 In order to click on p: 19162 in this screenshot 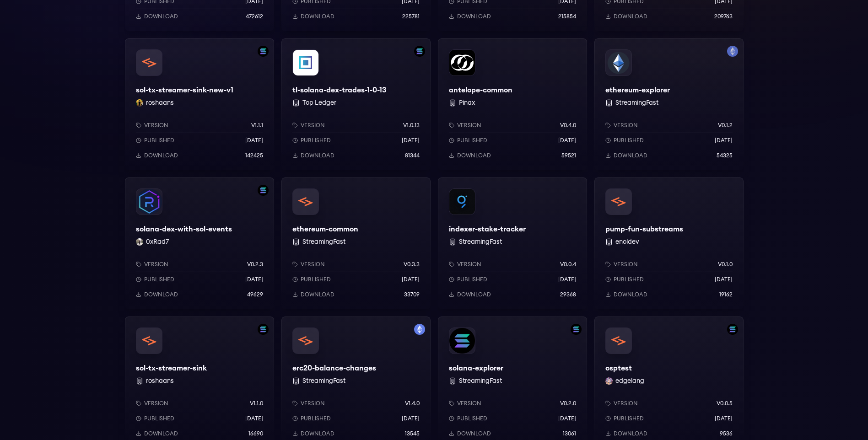, I will do `click(726, 295)`.